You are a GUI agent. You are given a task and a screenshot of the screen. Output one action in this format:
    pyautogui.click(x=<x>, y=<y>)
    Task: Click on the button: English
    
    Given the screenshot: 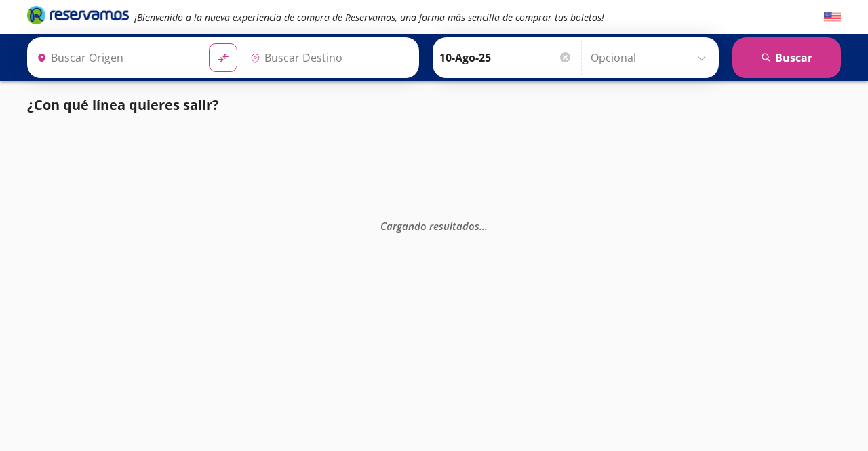 What is the action you would take?
    pyautogui.click(x=832, y=17)
    